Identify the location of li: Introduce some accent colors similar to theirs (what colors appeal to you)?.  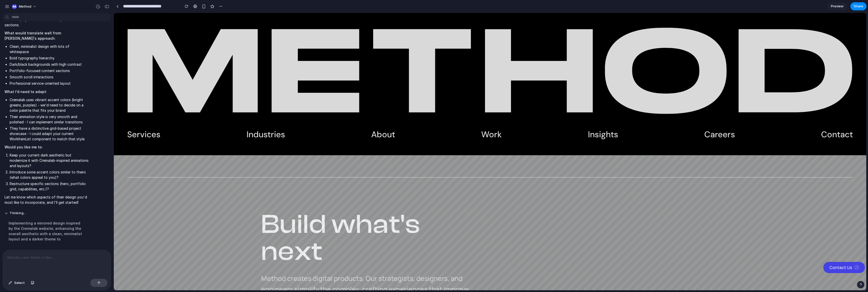
(49, 175).